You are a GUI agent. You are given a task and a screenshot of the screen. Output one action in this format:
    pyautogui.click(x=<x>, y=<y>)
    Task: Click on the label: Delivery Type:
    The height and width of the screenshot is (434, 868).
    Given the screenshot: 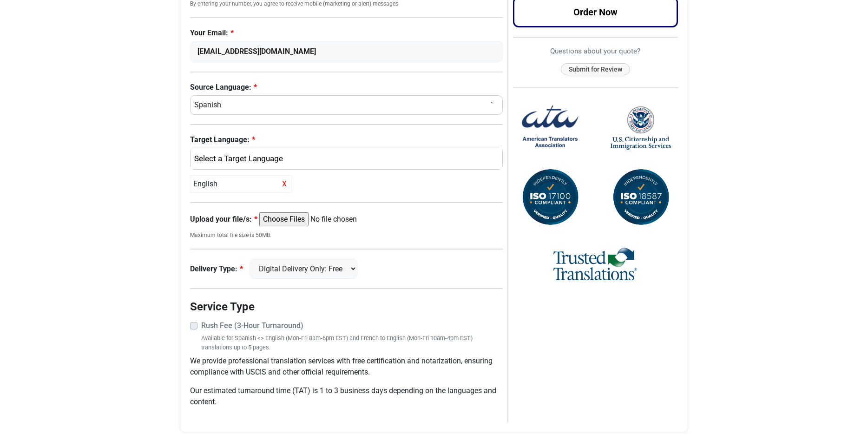 What is the action you would take?
    pyautogui.click(x=217, y=269)
    